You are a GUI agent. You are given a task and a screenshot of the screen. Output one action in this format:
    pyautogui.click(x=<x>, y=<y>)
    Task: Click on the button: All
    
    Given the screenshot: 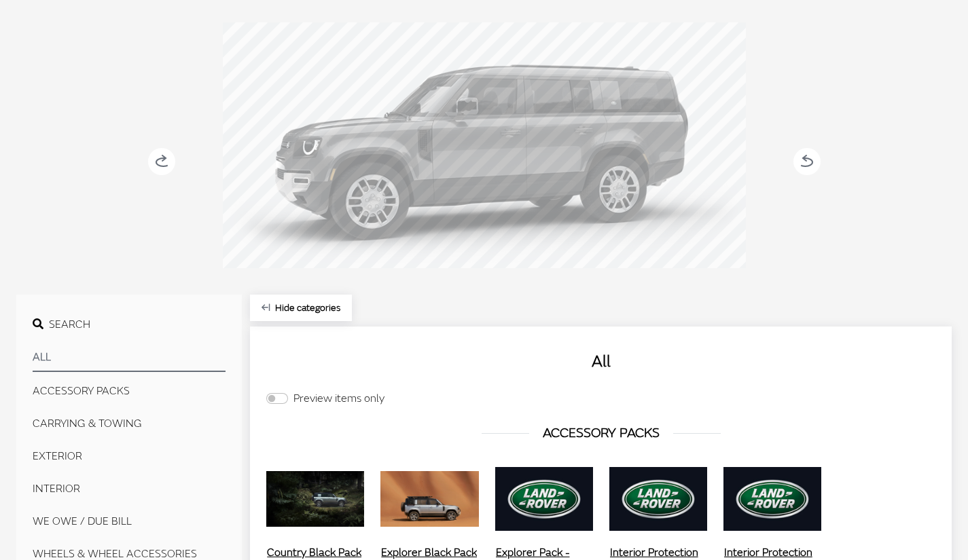 What is the action you would take?
    pyautogui.click(x=129, y=358)
    